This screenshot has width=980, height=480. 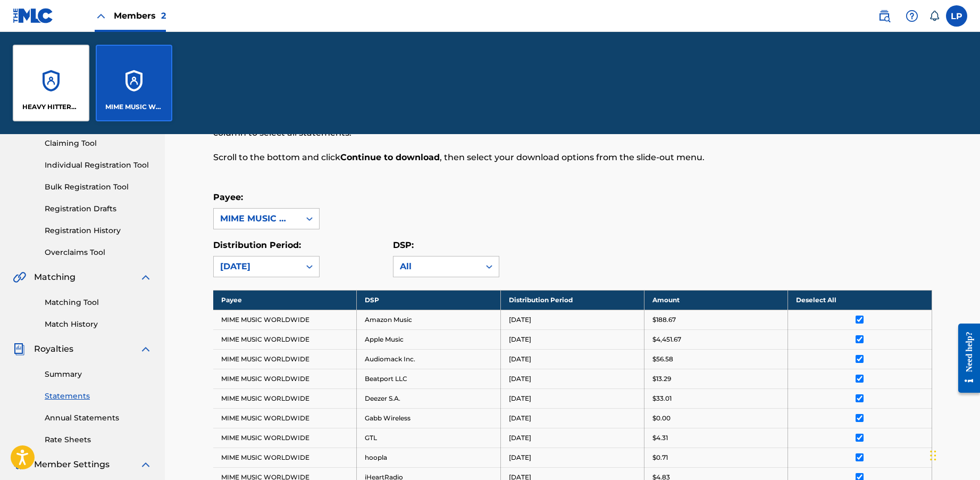 I want to click on td: Deezer S.A., so click(x=428, y=398).